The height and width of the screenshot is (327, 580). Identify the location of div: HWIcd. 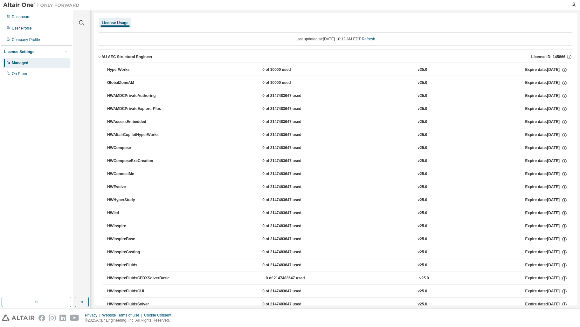
(136, 213).